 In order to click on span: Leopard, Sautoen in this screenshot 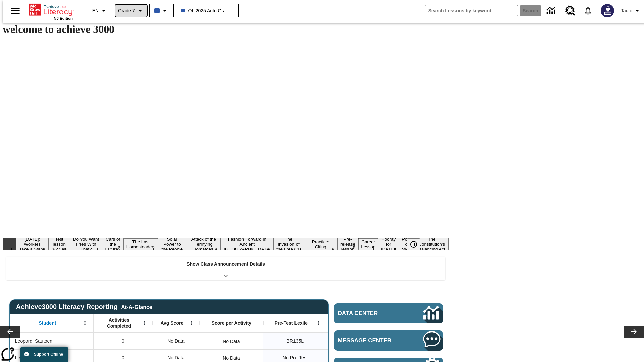, I will do `click(34, 341)`.